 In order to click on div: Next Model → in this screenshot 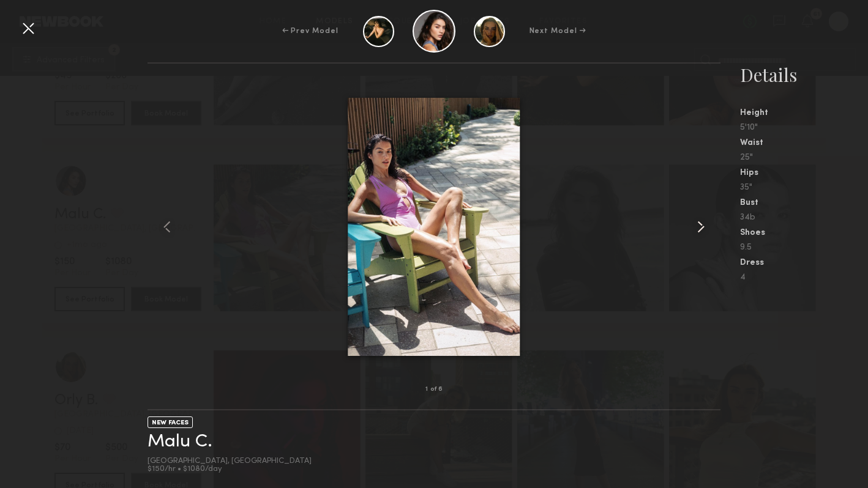, I will do `click(558, 31)`.